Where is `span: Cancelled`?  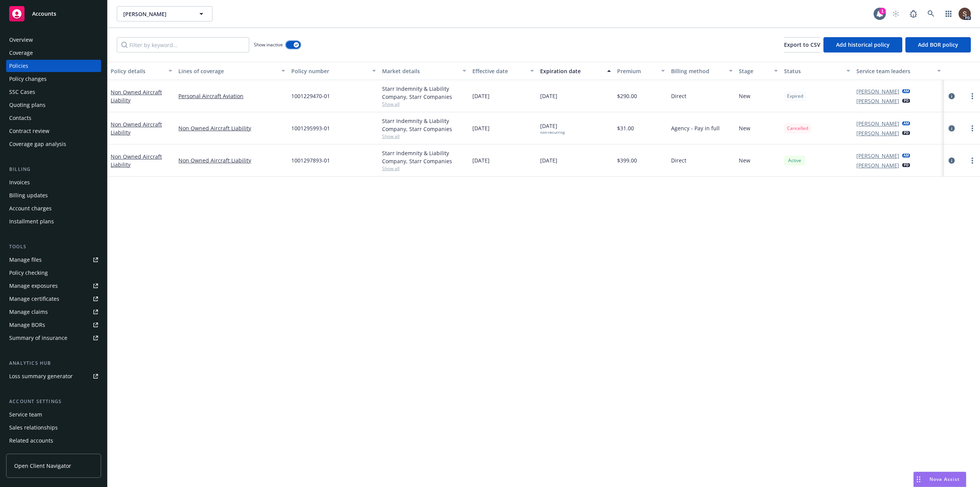 span: Cancelled is located at coordinates (797, 128).